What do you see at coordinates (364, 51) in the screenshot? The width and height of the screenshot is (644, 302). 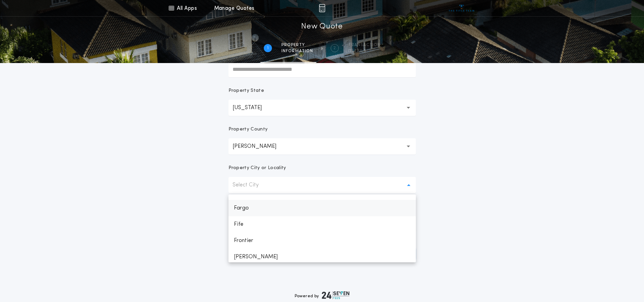 I see `span: details` at bounding box center [364, 51].